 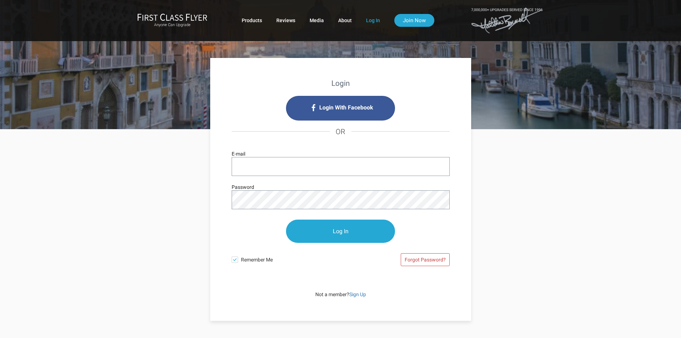 I want to click on a: Products, so click(x=252, y=20).